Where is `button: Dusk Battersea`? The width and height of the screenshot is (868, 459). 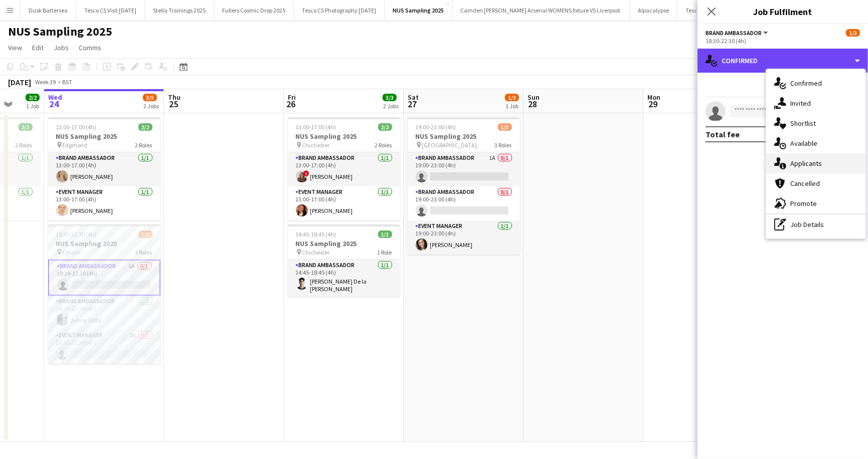 button: Dusk Battersea is located at coordinates (48, 10).